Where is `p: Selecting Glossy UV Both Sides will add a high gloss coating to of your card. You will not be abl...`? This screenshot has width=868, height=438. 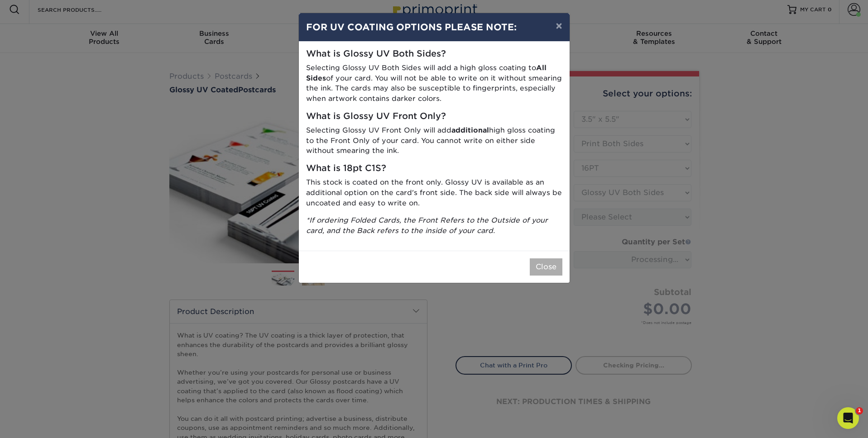
p: Selecting Glossy UV Both Sides will add a high gloss coating to of your card. You will not be abl... is located at coordinates (434, 84).